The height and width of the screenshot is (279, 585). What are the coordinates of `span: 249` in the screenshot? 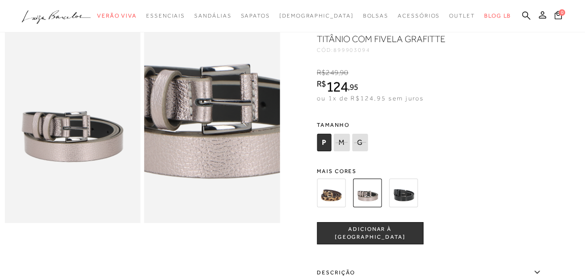 It's located at (332, 73).